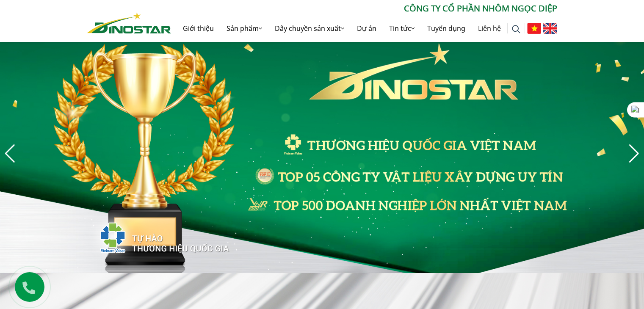 Image resolution: width=644 pixels, height=309 pixels. I want to click on a: Nhôm Dinostar, so click(129, 21).